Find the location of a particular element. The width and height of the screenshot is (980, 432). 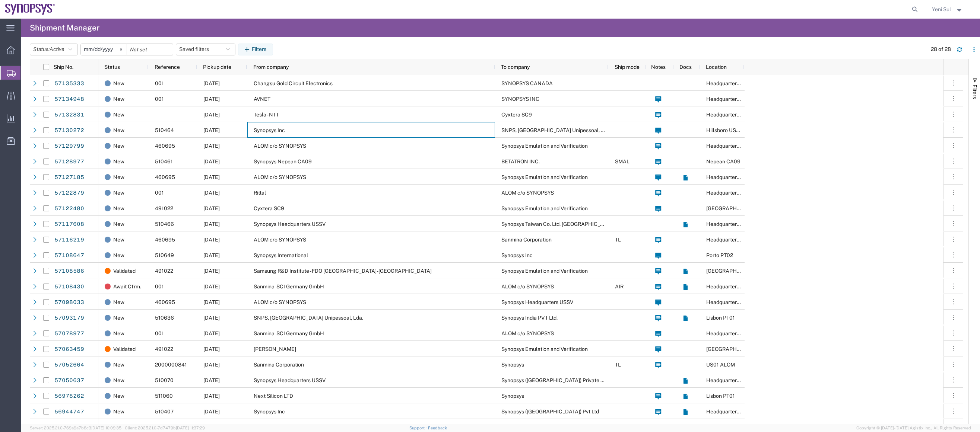

button: Status:Active is located at coordinates (54, 49).